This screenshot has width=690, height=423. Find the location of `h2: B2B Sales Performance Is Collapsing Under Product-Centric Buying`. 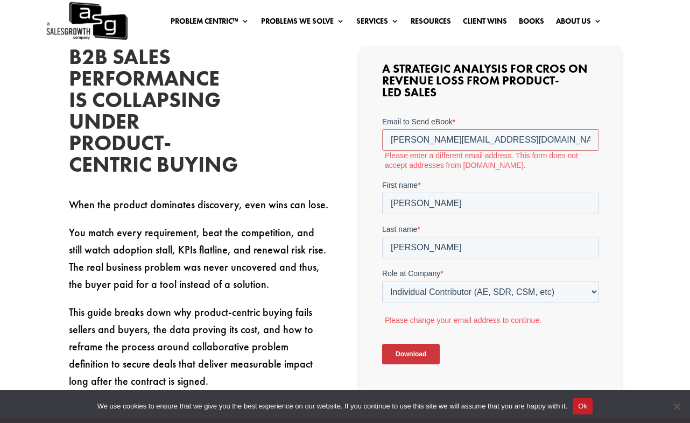

h2: B2B Sales Performance Is Collapsing Under Product-Centric Buying is located at coordinates (150, 114).